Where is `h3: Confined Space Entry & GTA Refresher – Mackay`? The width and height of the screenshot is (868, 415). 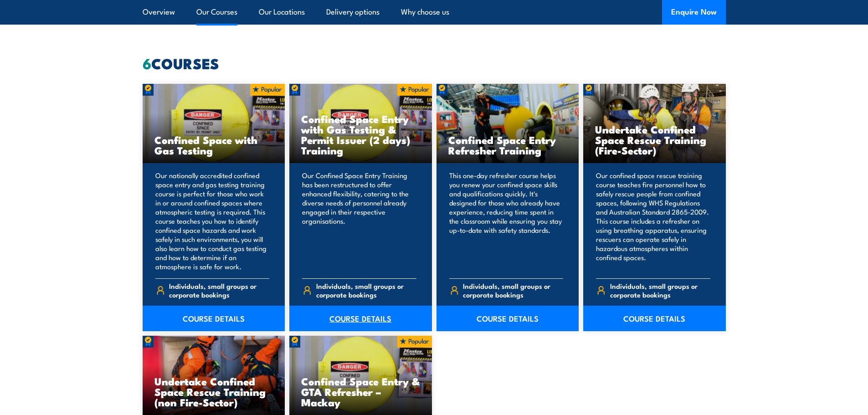 h3: Confined Space Entry & GTA Refresher – Mackay is located at coordinates (360, 391).